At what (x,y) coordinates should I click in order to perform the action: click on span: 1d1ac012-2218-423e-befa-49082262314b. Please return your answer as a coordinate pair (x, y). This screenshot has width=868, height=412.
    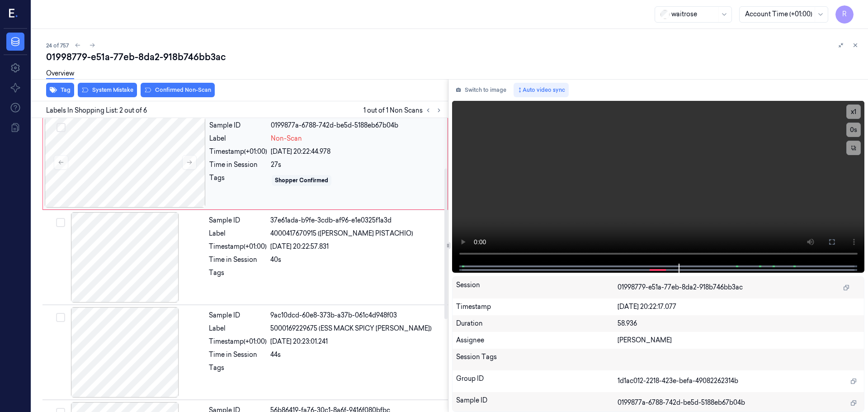
    Looking at the image, I should click on (678, 381).